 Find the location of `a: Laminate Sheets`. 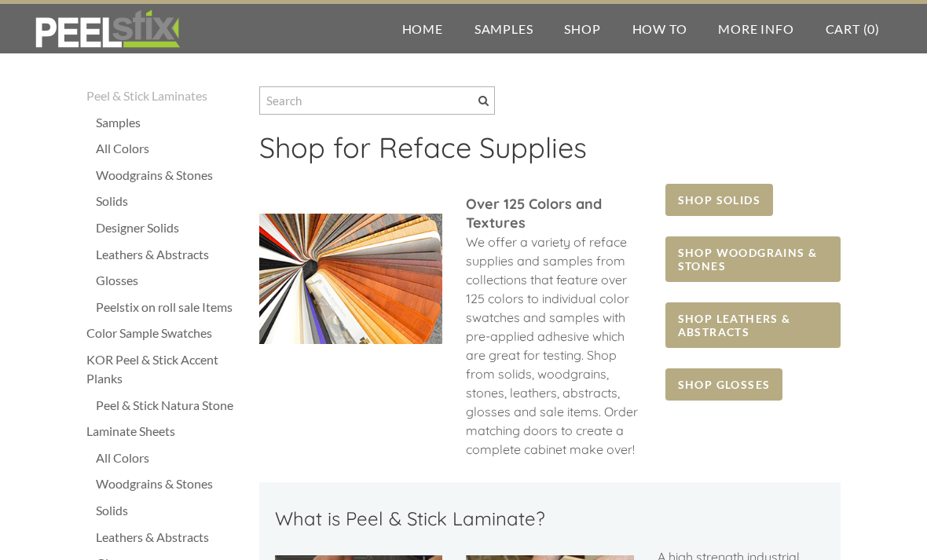

a: Laminate Sheets is located at coordinates (165, 431).